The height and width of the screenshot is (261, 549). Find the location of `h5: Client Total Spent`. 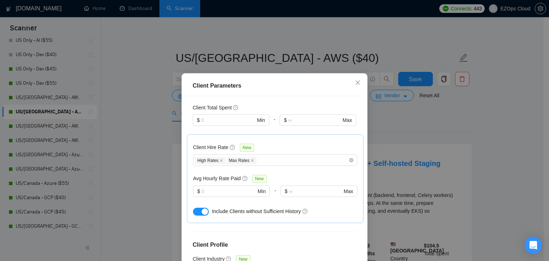

h5: Client Total Spent is located at coordinates (212, 108).